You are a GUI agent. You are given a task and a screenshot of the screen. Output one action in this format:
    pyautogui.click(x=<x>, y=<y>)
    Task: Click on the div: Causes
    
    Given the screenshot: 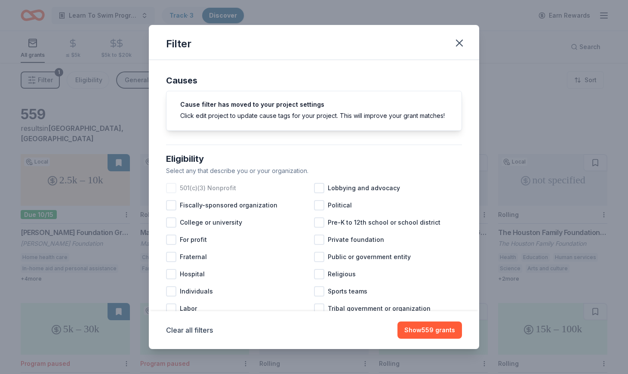 What is the action you would take?
    pyautogui.click(x=314, y=80)
    